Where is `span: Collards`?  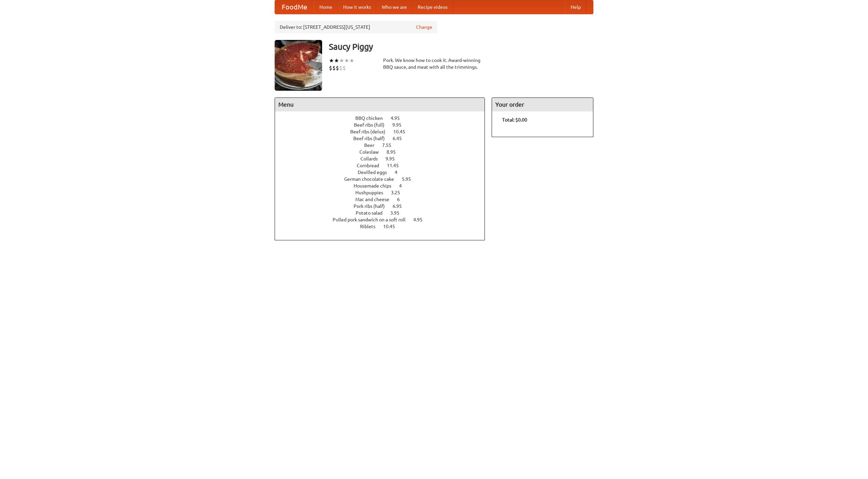 span: Collards is located at coordinates (372, 159).